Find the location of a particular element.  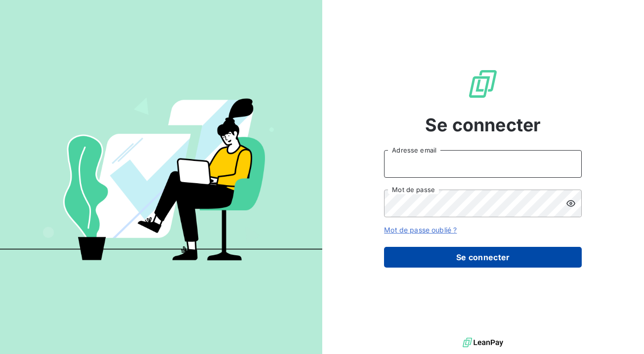

a: Mot de passe oublié ? is located at coordinates (420, 230).